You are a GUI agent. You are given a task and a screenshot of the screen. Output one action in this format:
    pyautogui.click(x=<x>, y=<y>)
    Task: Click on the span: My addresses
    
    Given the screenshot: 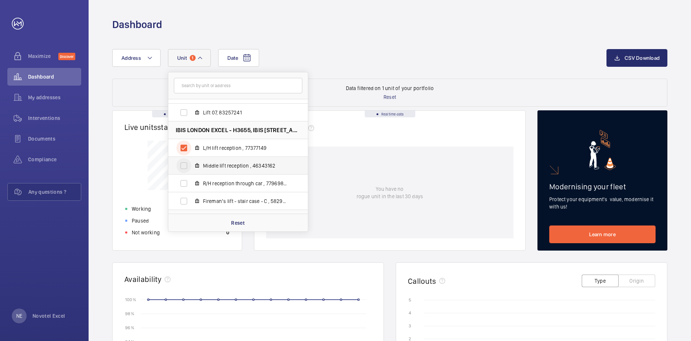 What is the action you would take?
    pyautogui.click(x=55, y=97)
    